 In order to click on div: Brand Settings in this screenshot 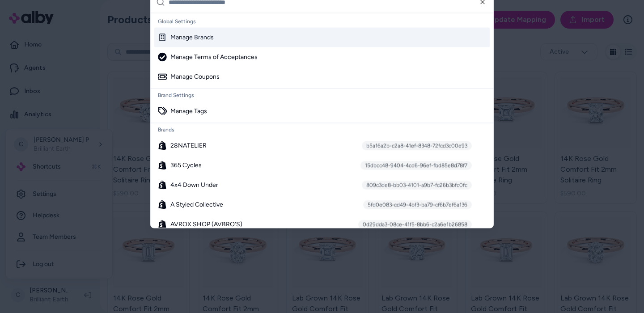, I will do `click(322, 95)`.